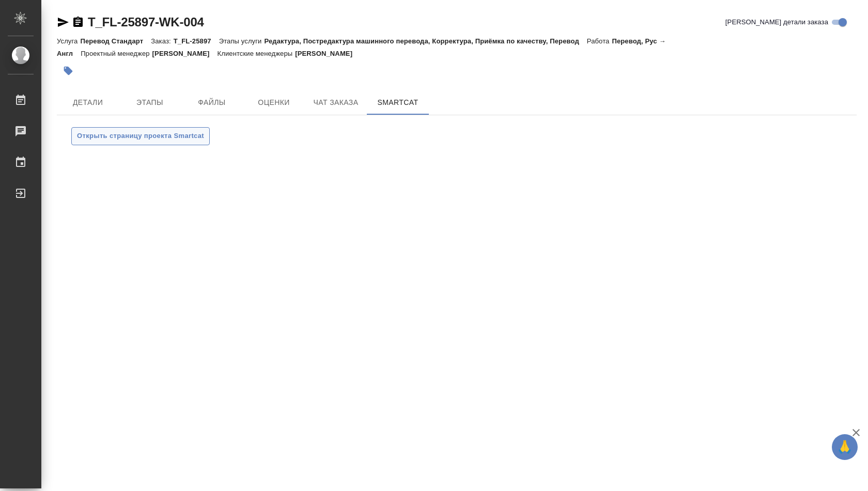  What do you see at coordinates (398, 102) in the screenshot?
I see `span: SmartCat` at bounding box center [398, 102].